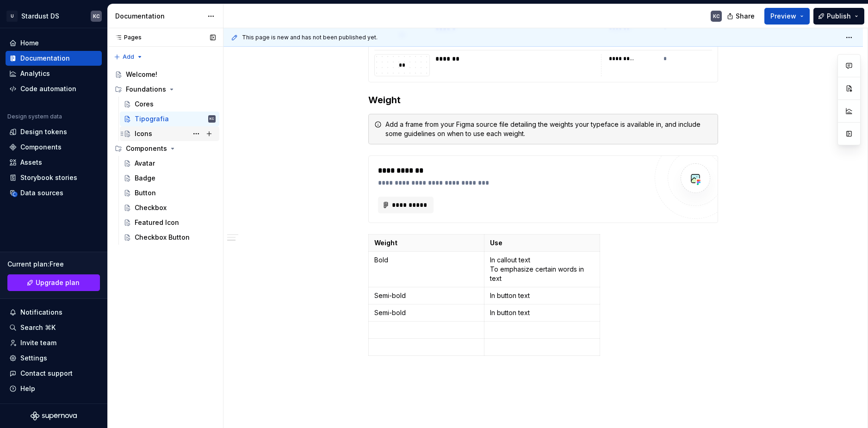 This screenshot has width=868, height=428. What do you see at coordinates (549, 129) in the screenshot?
I see `div: Add a frame from your Figma source file detailing the weights your typeface is available in, and ...` at bounding box center [549, 129].